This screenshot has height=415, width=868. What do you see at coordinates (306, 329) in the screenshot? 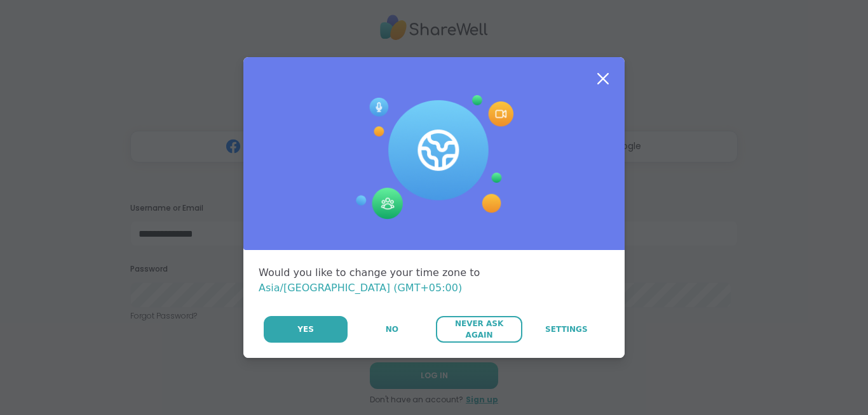
I see `span: Yes` at bounding box center [306, 329].